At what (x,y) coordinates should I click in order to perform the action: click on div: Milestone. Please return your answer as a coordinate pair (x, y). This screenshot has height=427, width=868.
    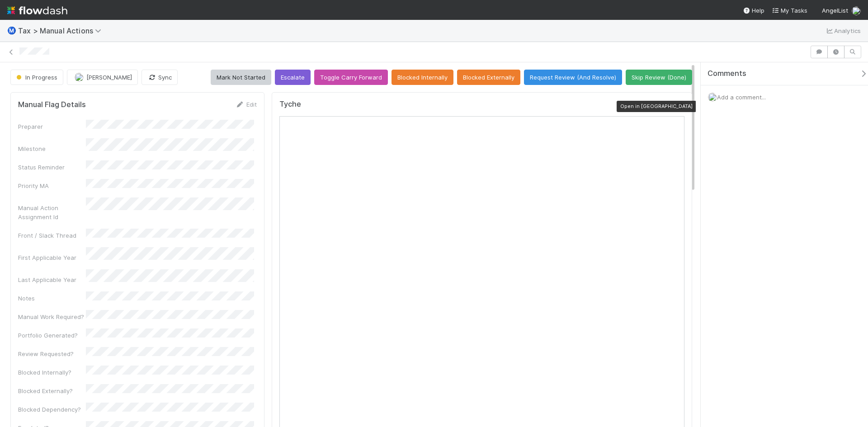
    Looking at the image, I should click on (52, 148).